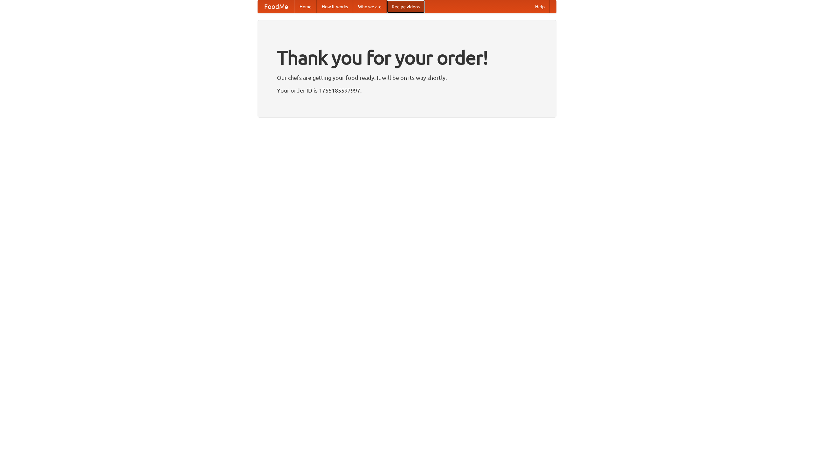 This screenshot has width=814, height=450. What do you see at coordinates (406, 7) in the screenshot?
I see `a: Recipe videos` at bounding box center [406, 7].